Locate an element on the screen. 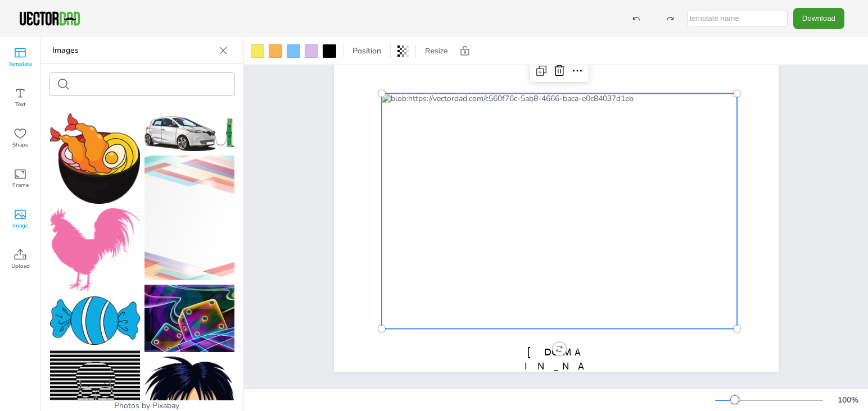 The height and width of the screenshot is (411, 868). span: Image is located at coordinates (20, 226).